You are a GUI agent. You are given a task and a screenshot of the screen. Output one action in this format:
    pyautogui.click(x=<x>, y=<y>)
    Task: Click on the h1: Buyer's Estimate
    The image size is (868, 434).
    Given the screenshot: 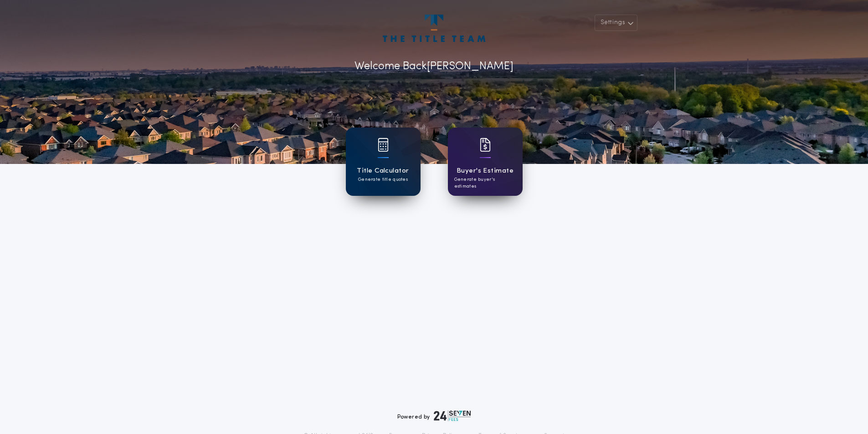 What is the action you would take?
    pyautogui.click(x=485, y=171)
    